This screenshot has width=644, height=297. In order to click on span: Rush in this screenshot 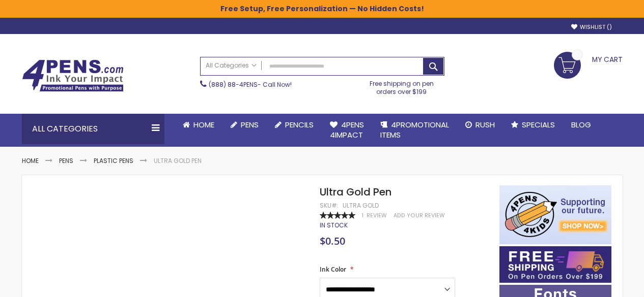, I will do `click(485, 124)`.